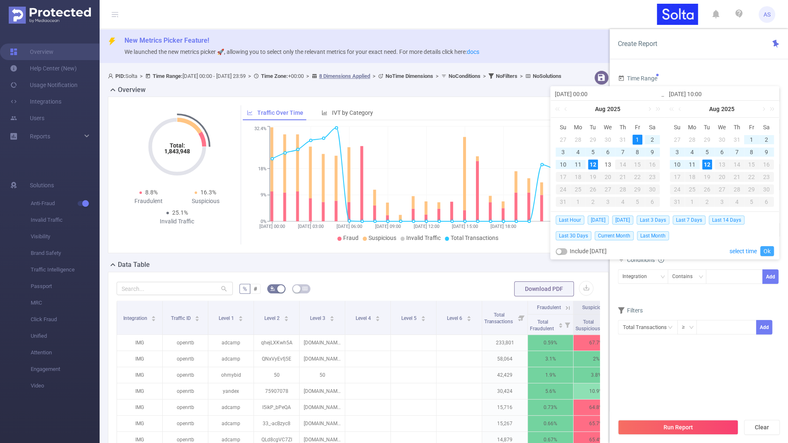  I want to click on td: July 28, 2025, so click(578, 140).